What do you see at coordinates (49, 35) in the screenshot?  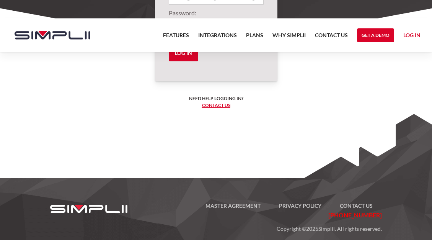 I see `a: home` at bounding box center [49, 35].